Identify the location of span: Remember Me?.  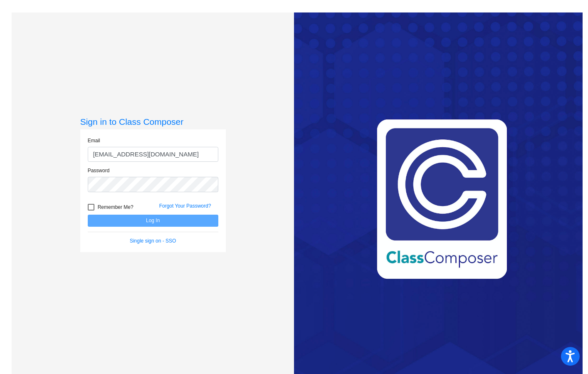
(116, 207).